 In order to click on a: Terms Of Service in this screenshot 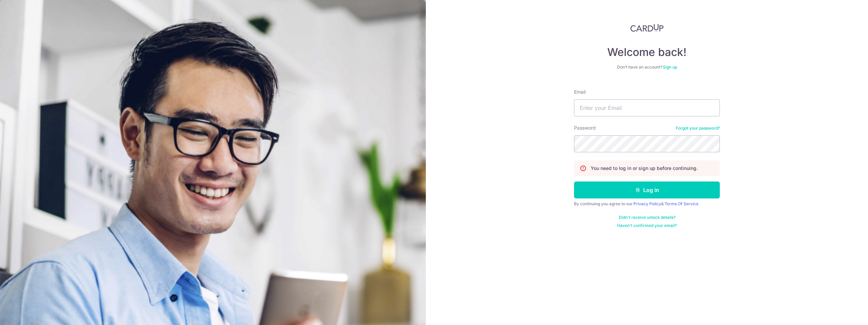, I will do `click(681, 203)`.